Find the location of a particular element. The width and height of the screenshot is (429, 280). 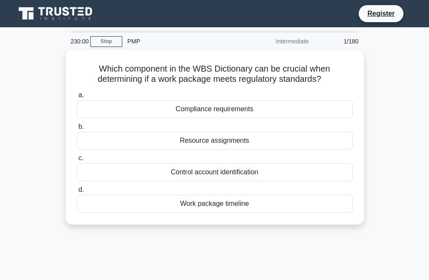

div: 230:00 is located at coordinates (78, 41).